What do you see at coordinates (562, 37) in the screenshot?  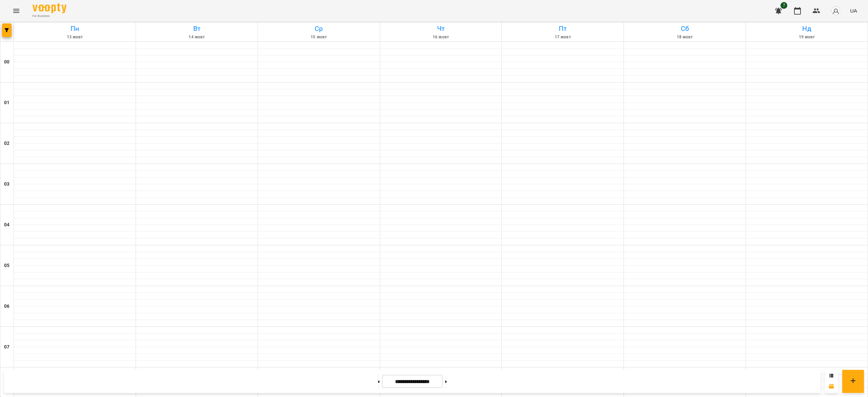 I see `h6: 17 жовт` at bounding box center [562, 37].